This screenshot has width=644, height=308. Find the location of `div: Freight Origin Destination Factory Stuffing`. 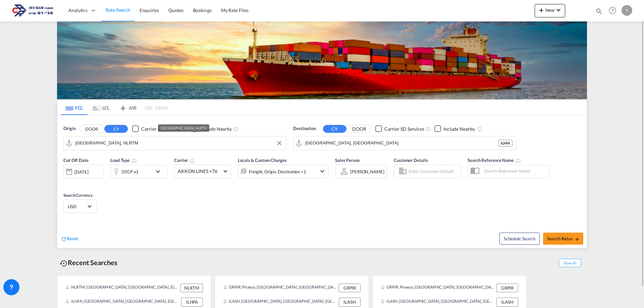

div: Freight Origin Destination Factory Stuffing is located at coordinates (277, 172).